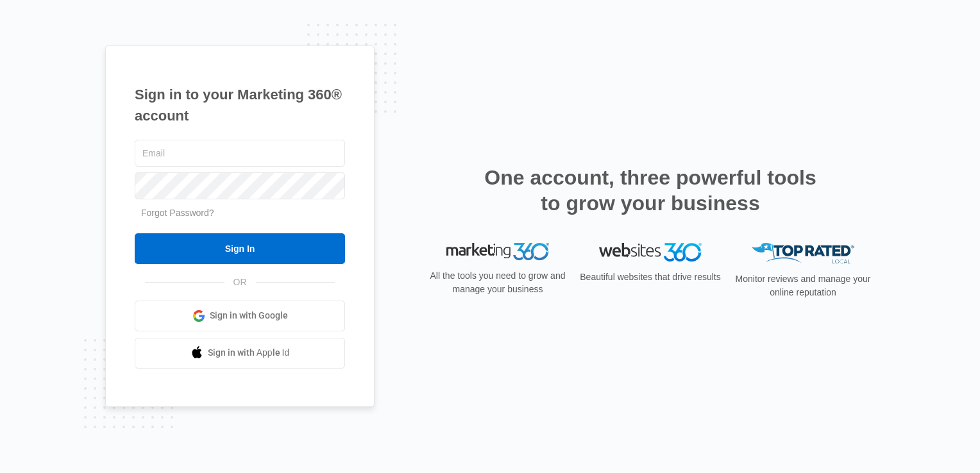 The height and width of the screenshot is (473, 980). What do you see at coordinates (177, 213) in the screenshot?
I see `a: Forgot Password?` at bounding box center [177, 213].